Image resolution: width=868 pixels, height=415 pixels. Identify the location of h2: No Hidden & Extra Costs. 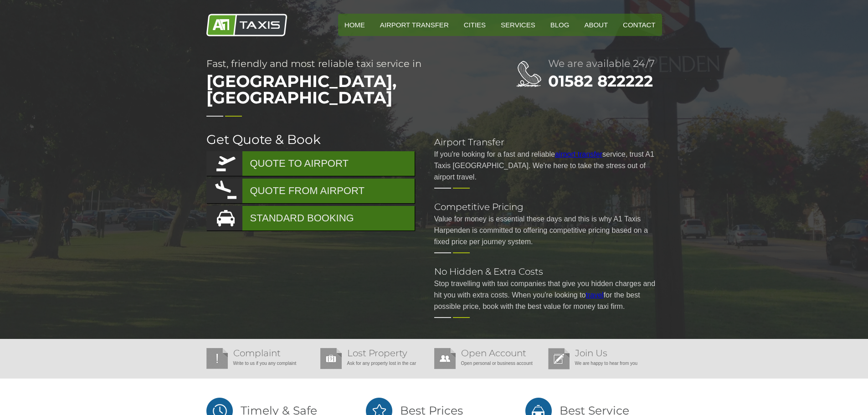
(548, 272).